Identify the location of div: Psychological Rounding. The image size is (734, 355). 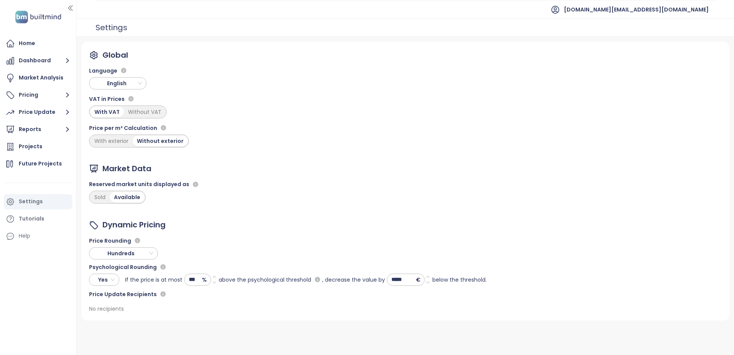
(288, 267).